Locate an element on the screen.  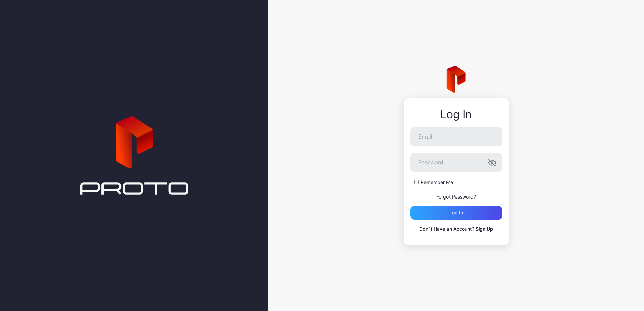
input: Password is located at coordinates (456, 163).